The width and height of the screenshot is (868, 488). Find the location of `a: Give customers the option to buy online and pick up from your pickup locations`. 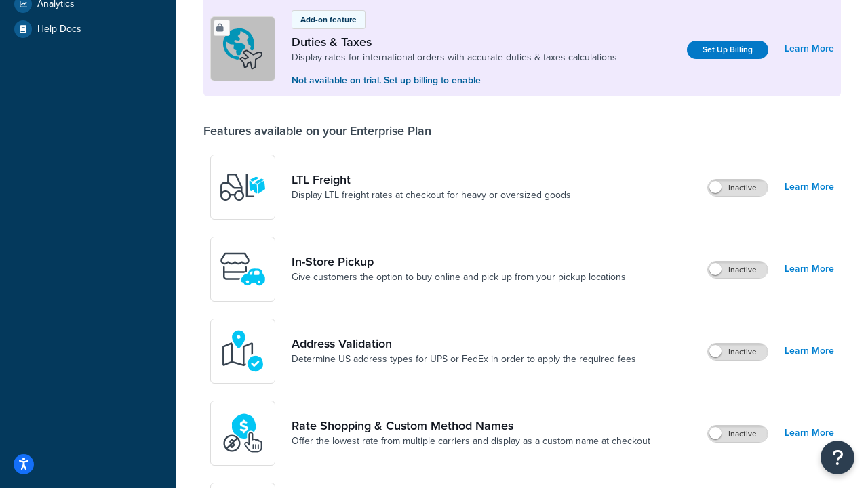

a: Give customers the option to buy online and pick up from your pickup locations is located at coordinates (458, 277).